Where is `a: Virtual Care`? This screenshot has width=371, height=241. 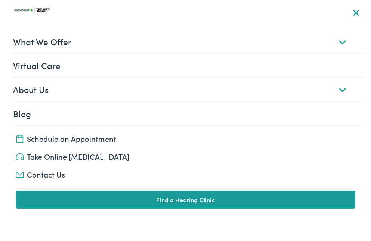
a: Virtual Care is located at coordinates (188, 65).